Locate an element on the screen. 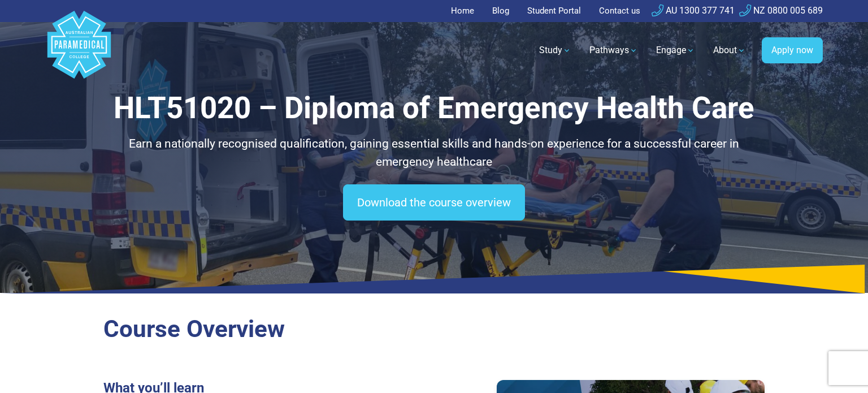 Image resolution: width=868 pixels, height=393 pixels. a: Study is located at coordinates (555, 50).